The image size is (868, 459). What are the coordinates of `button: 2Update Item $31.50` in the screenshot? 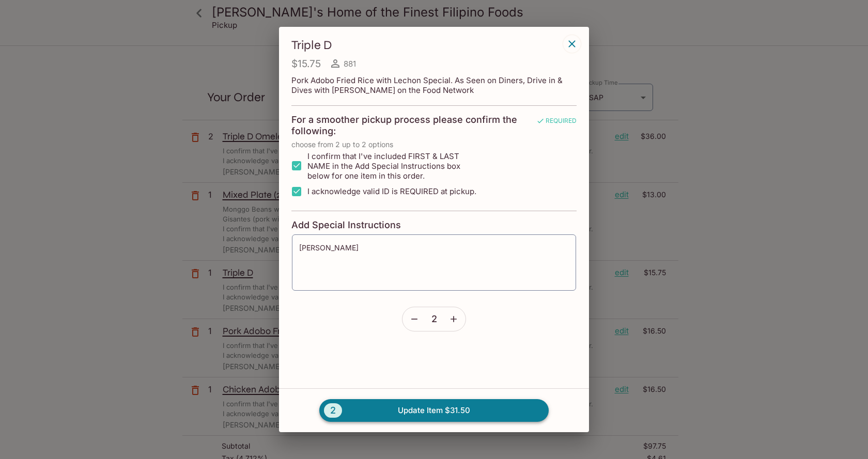 It's located at (434, 410).